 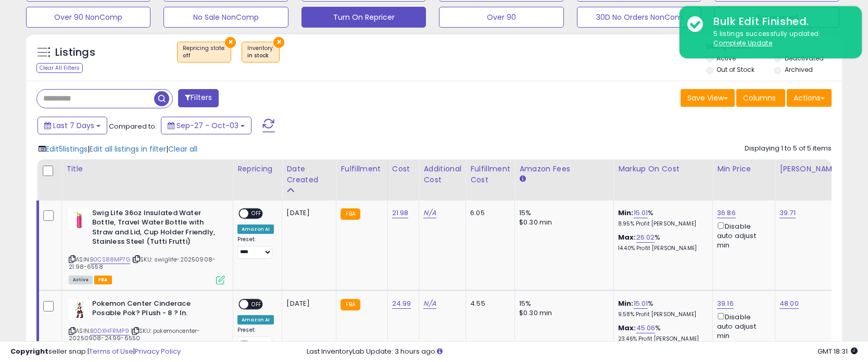 I want to click on button: Actions, so click(x=809, y=98).